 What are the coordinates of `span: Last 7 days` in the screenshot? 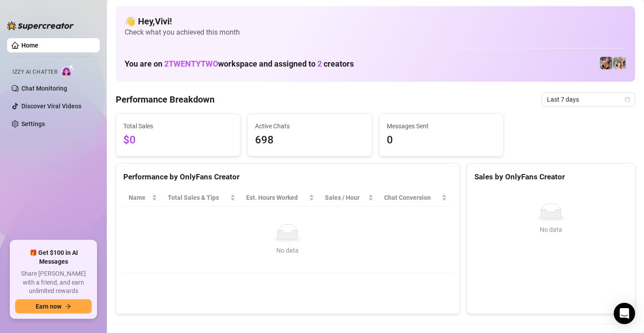 It's located at (588, 99).